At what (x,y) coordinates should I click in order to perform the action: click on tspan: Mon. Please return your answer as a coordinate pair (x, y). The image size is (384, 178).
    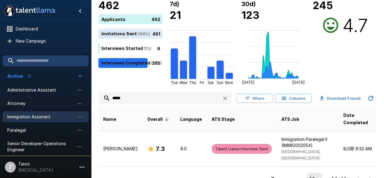
    Looking at the image, I should click on (229, 82).